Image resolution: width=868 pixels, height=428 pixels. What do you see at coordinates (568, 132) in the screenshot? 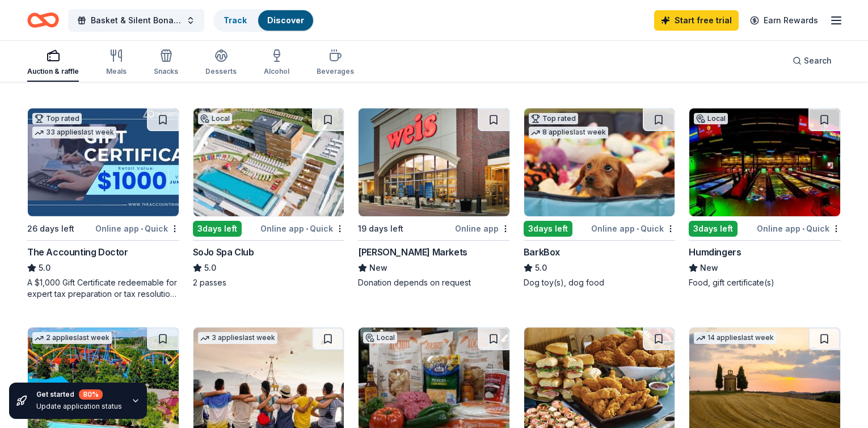
I see `div: 8 applies last week` at bounding box center [568, 132].